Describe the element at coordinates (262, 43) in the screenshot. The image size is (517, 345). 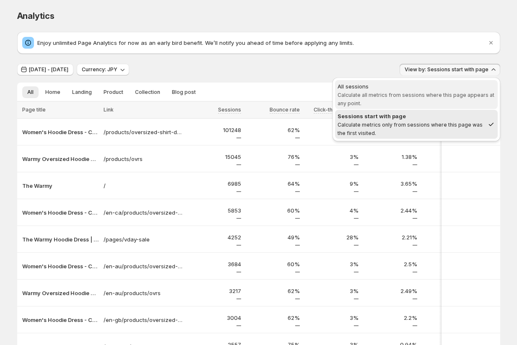
I see `p: Enjoy unlimited Page Analytics for now as an early bird benefit. We’ll notify you ahead of time b...` at that location.